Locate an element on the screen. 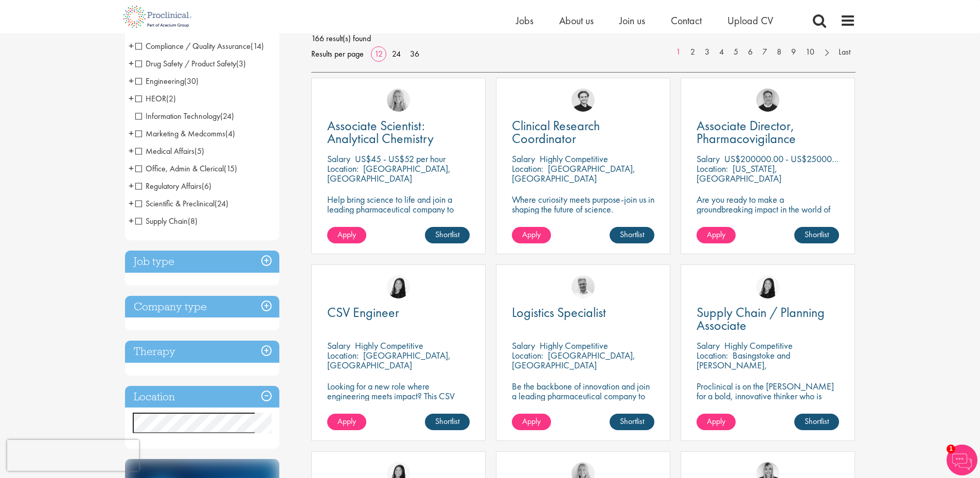  a: Nico Kohlwes is located at coordinates (583, 100).